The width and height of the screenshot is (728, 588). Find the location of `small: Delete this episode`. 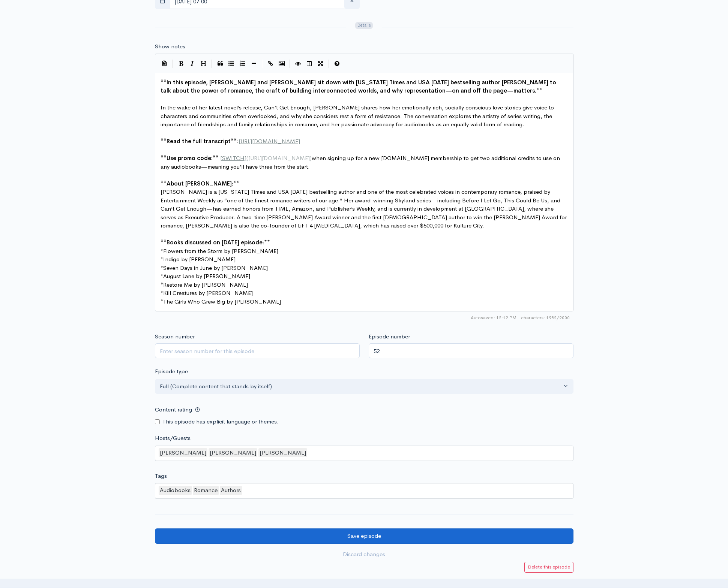

small: Delete this episode is located at coordinates (549, 566).